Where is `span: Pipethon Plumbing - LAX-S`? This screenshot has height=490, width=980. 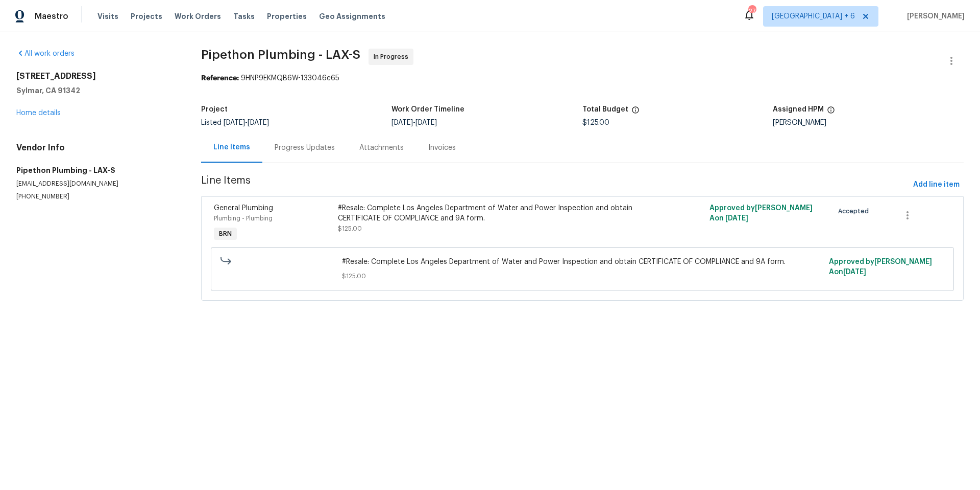
span: Pipethon Plumbing - LAX-S is located at coordinates (281, 54).